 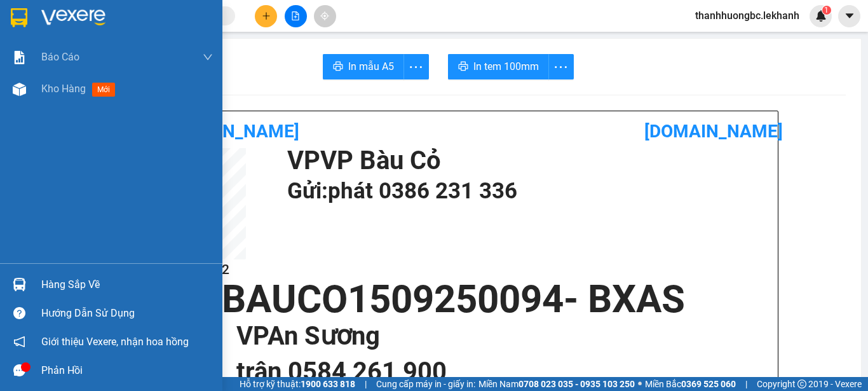 I want to click on img: logo-vxr, so click(x=19, y=18).